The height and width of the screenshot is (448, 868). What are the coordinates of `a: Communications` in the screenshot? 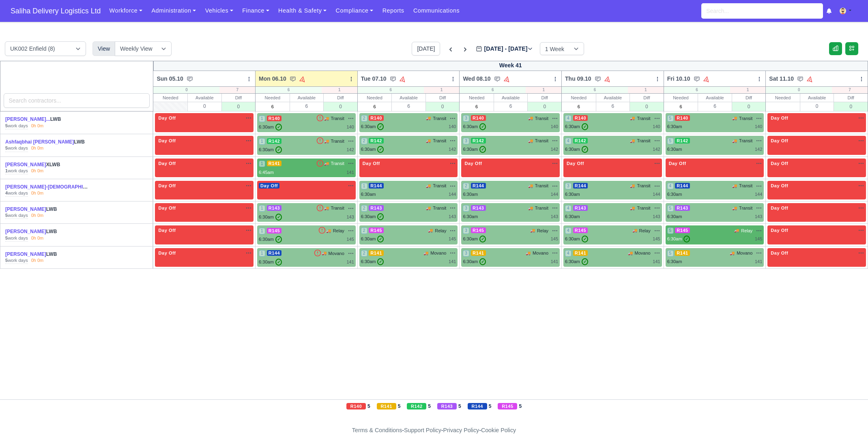 It's located at (436, 10).